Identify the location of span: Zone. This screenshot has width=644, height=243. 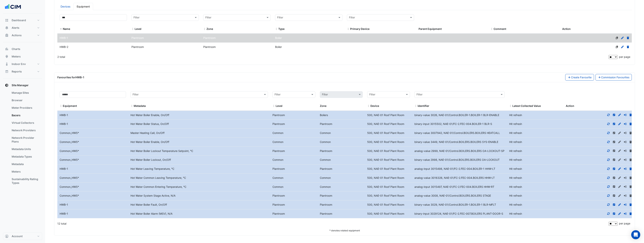
(323, 106).